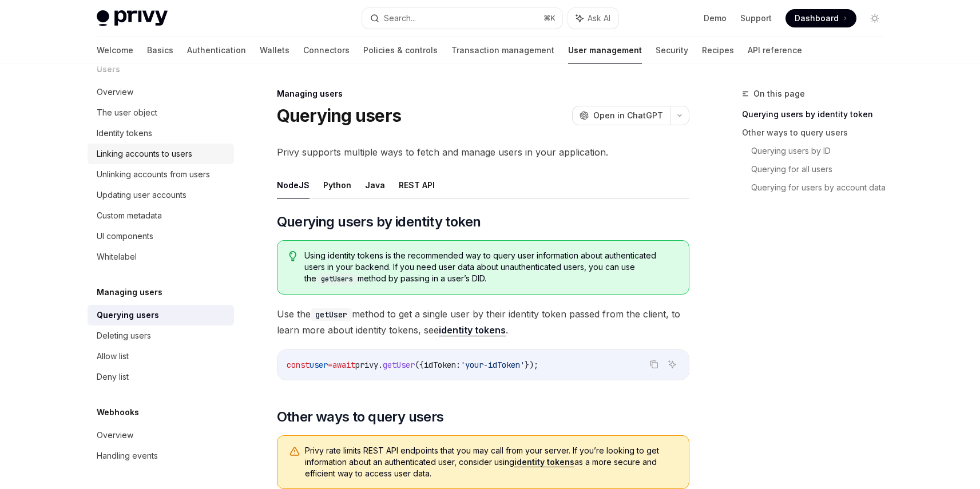  Describe the element at coordinates (216, 50) in the screenshot. I see `a: Authentication` at that location.